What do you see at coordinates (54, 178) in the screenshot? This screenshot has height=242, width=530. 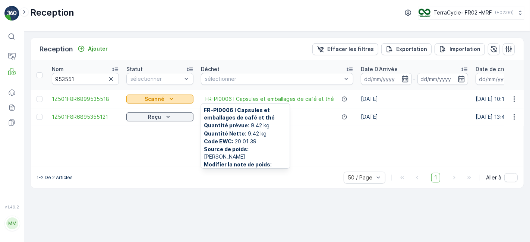 I see `p: 1-2 De 2 Articles` at bounding box center [54, 178].